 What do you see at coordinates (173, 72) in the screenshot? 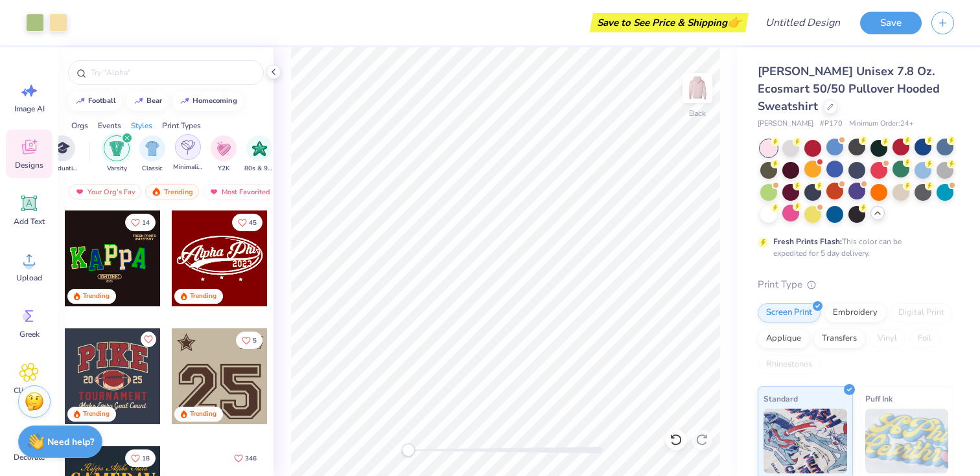
I see `input: Try "Alpha"` at bounding box center [173, 72].